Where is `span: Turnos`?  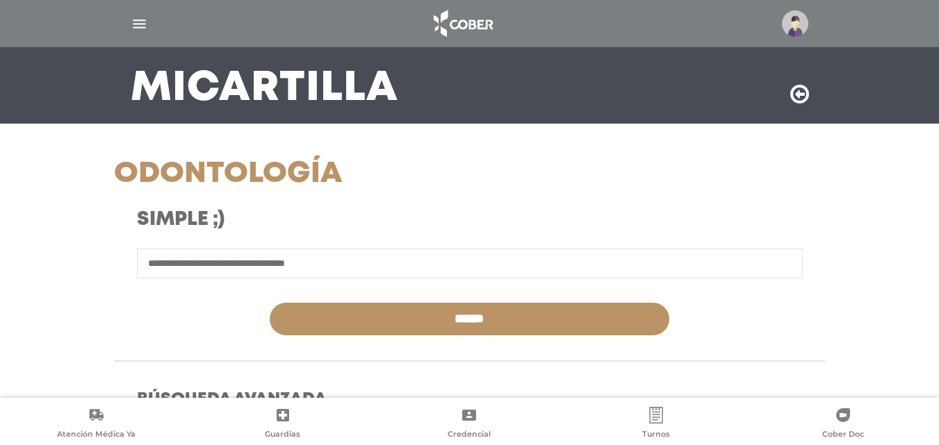
span: Turnos is located at coordinates (656, 436).